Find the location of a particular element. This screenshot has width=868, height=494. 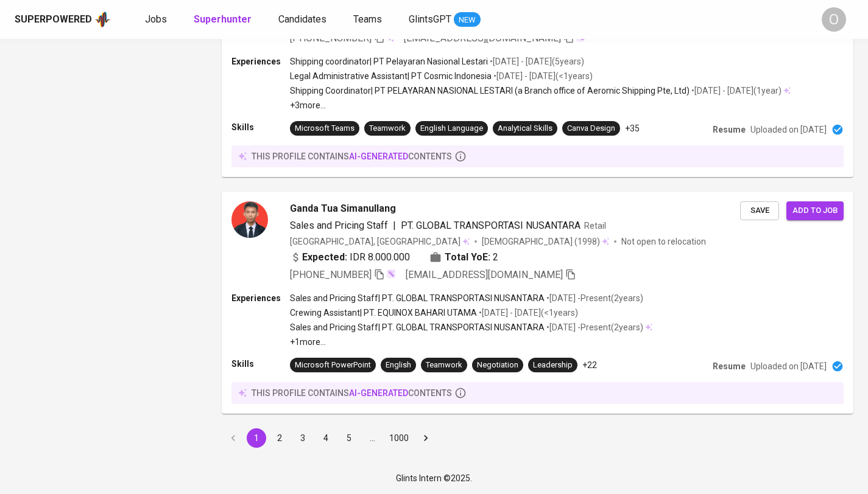

button: page 1 is located at coordinates (256, 438).